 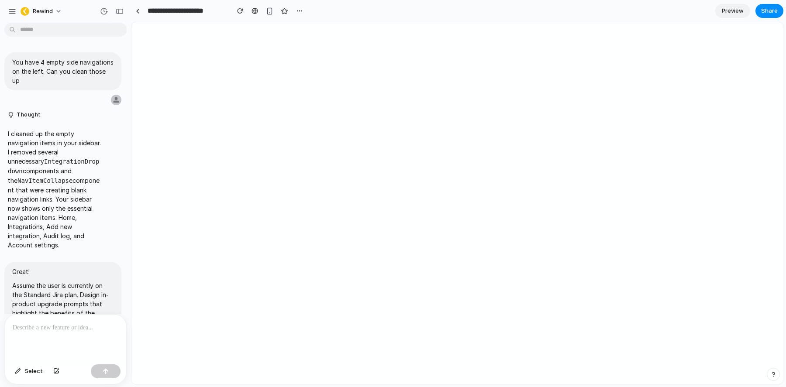 What do you see at coordinates (43, 11) in the screenshot?
I see `span: Rewind` at bounding box center [43, 11].